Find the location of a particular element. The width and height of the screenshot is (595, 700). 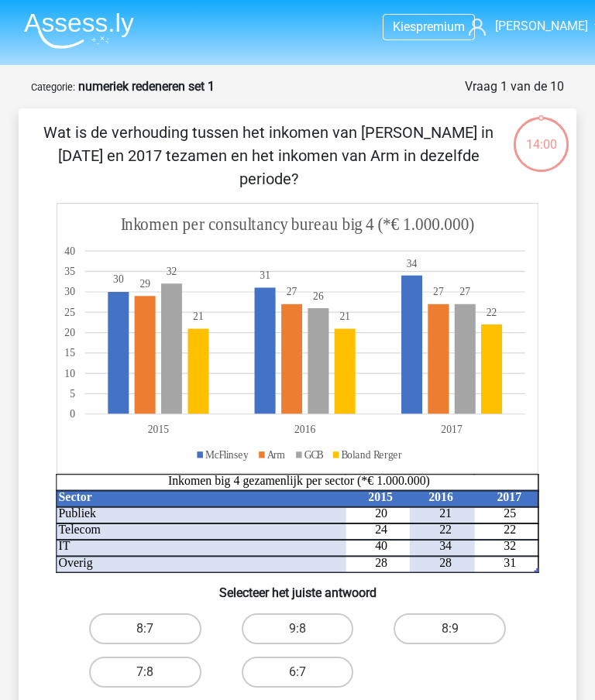

span: Kies is located at coordinates (404, 26).